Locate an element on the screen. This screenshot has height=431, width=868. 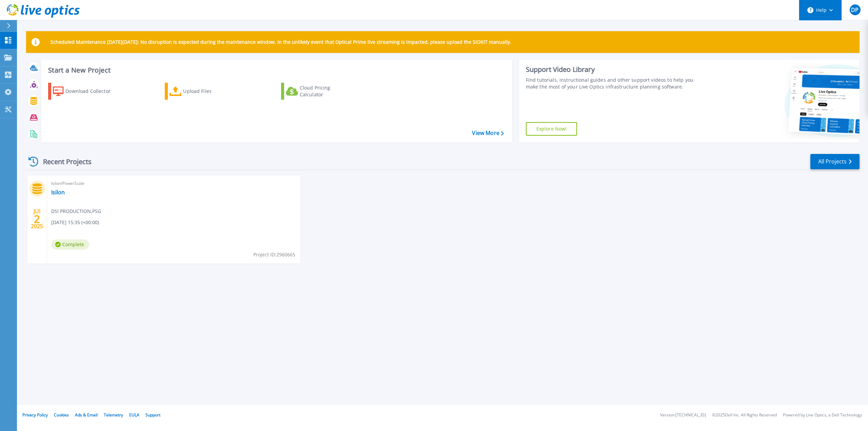
a: Privacy Policy is located at coordinates (35, 415).